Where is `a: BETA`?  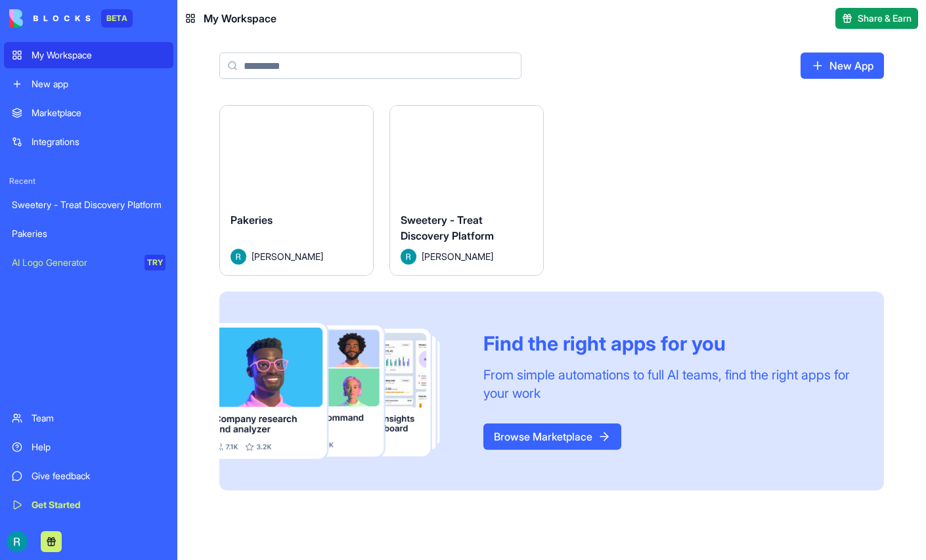 a: BETA is located at coordinates (71, 19).